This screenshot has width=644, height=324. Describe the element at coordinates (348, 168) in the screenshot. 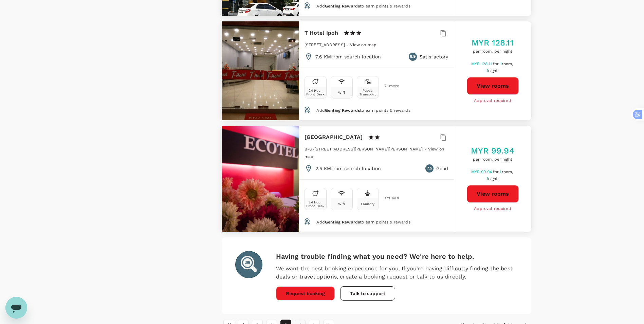

I see `p: 2.5 KM from search location` at that location.